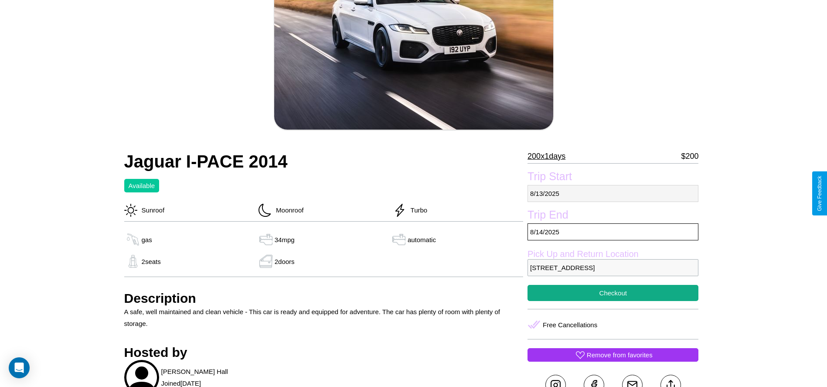 The width and height of the screenshot is (827, 387). Describe the element at coordinates (285, 239) in the screenshot. I see `p: 34 mpg` at that location.